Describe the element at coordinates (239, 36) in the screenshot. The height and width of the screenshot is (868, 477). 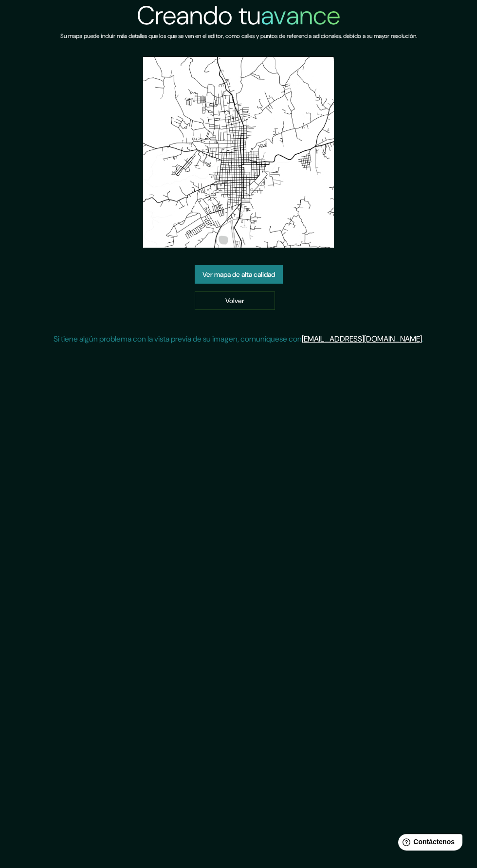
I see `font: Su mapa puede incluir más detalles que los que se ven en el editor, como calles y puntos de refer...` at that location.